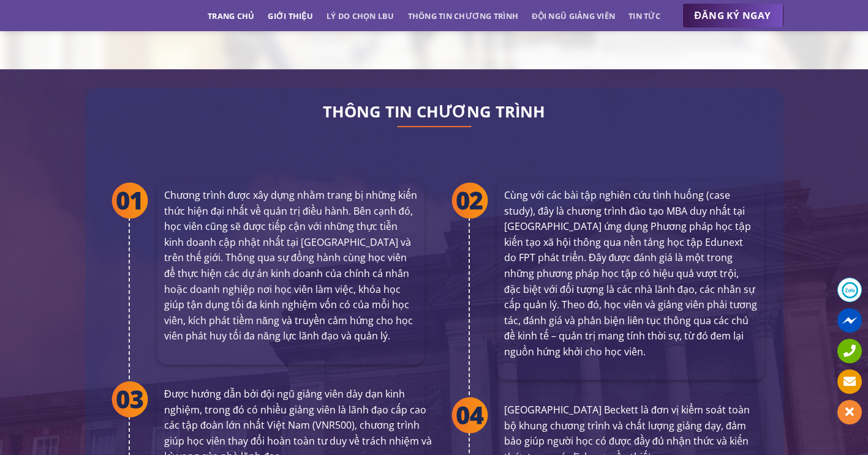  I want to click on a: Tin tức, so click(644, 16).